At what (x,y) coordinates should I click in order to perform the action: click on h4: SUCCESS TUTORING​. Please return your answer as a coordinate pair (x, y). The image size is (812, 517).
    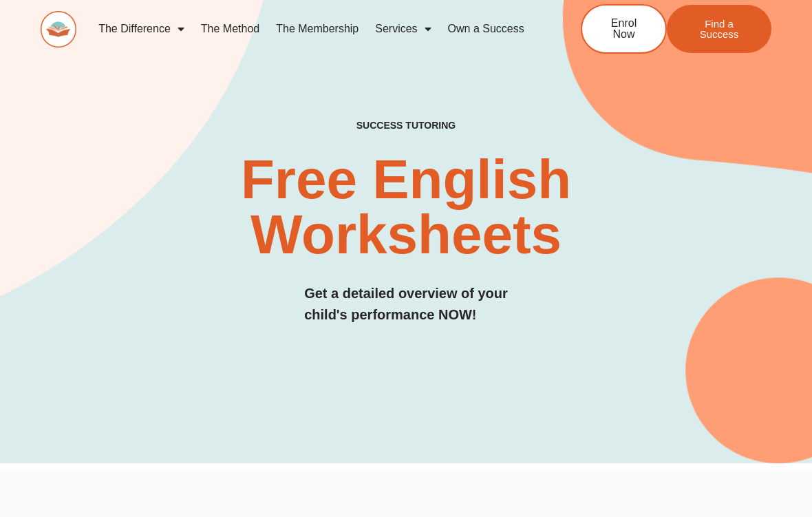
    Looking at the image, I should click on (406, 125).